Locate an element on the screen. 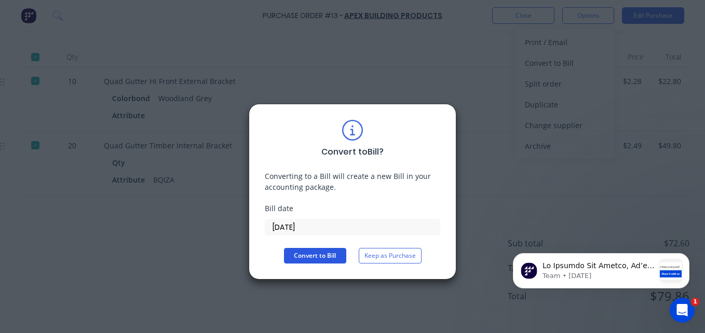  img: Profile image for Team is located at coordinates (32, 38).